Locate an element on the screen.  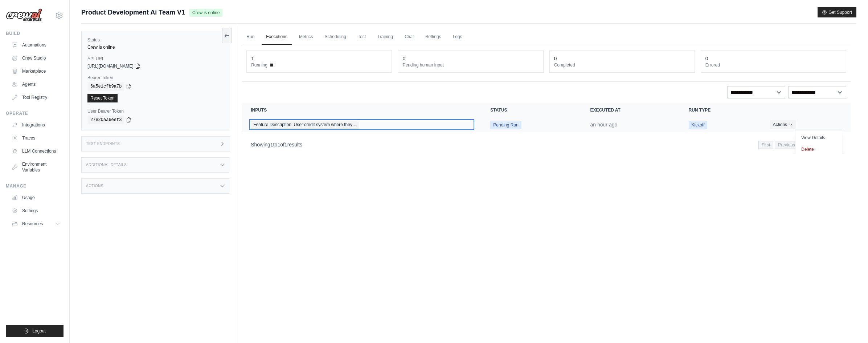
a: Run is located at coordinates (250, 37).